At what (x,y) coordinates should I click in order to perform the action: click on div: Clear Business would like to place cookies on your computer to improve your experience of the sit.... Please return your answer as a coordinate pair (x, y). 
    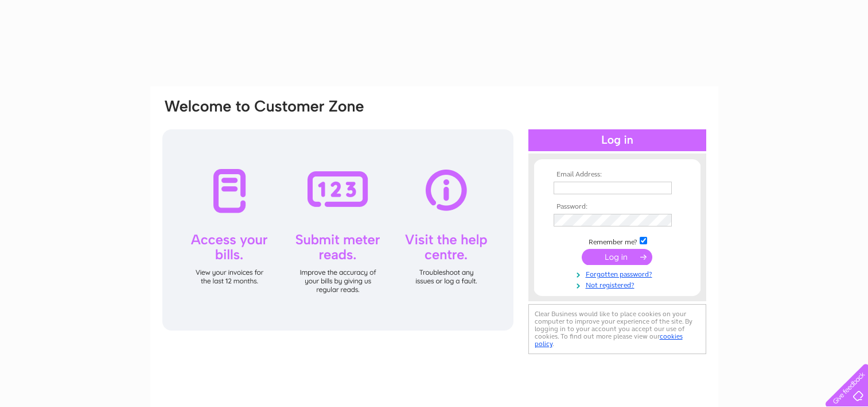
    Looking at the image, I should click on (618, 328).